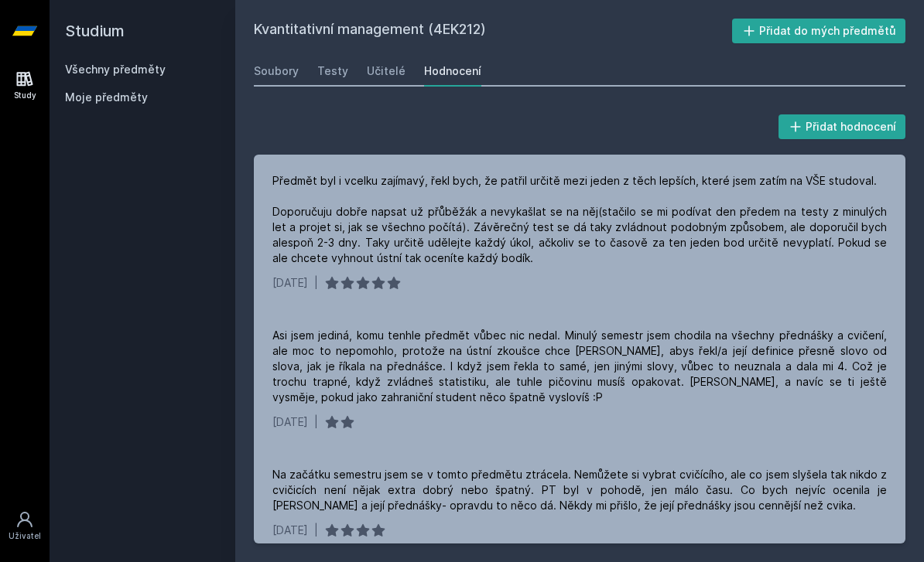 The height and width of the screenshot is (562, 924). Describe the element at coordinates (452, 71) in the screenshot. I see `a: Hodnocení` at that location.